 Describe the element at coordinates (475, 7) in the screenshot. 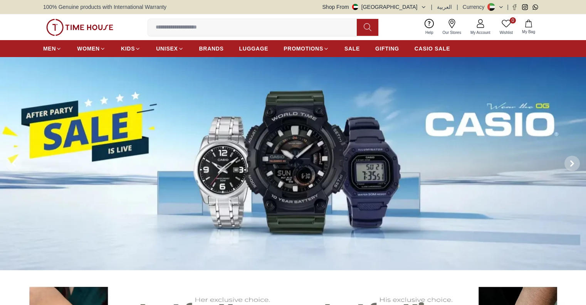

I see `div: Currency` at that location.